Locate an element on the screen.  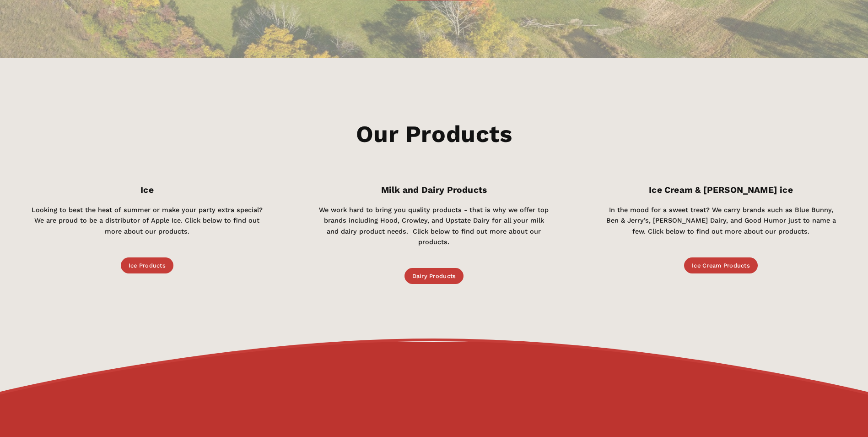
a: Ice Cream Products is located at coordinates (721, 265).